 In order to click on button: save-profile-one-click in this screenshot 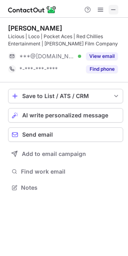, I will do `click(65, 96)`.